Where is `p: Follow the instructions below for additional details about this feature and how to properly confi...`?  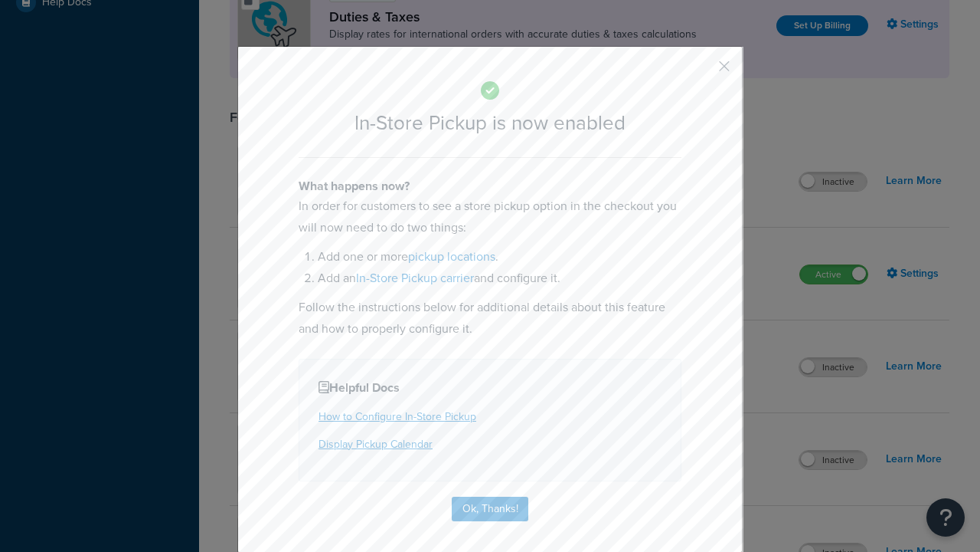 p: Follow the instructions below for additional details about this feature and how to properly confi... is located at coordinates (490, 318).